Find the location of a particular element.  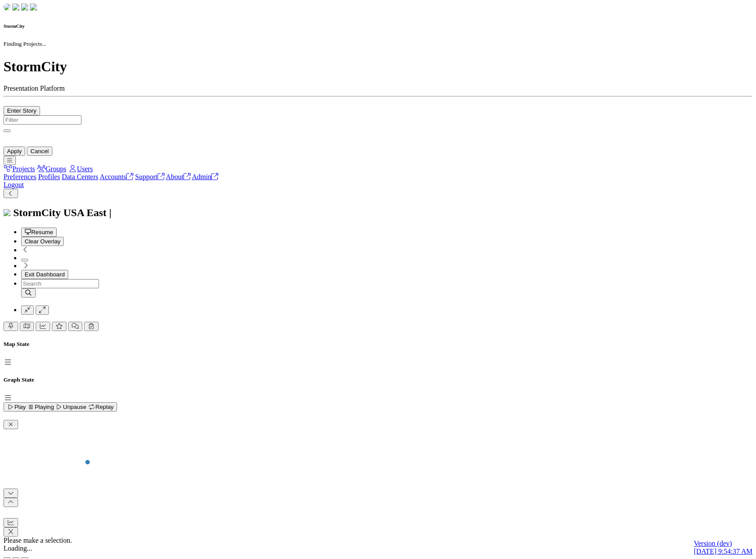

h1: StormCity is located at coordinates (378, 66).